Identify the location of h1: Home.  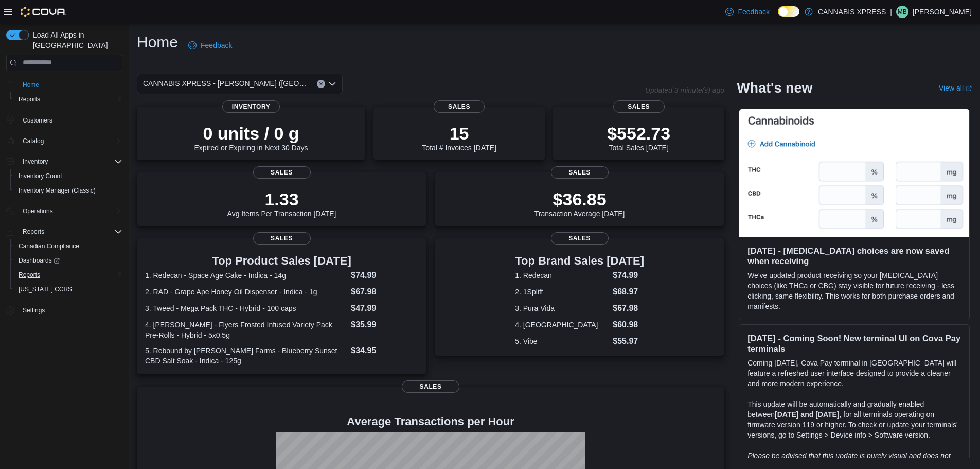
(157, 42).